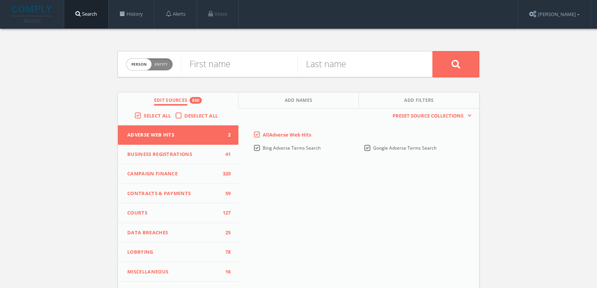  What do you see at coordinates (225, 233) in the screenshot?
I see `span: 25` at bounding box center [225, 233].